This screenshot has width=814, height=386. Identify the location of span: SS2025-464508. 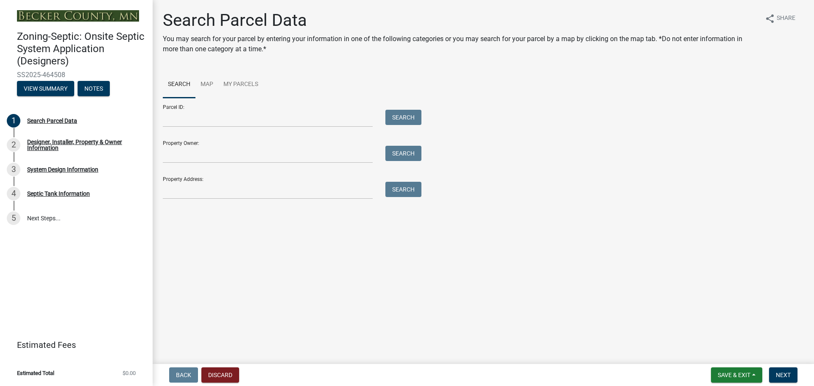
(76, 75).